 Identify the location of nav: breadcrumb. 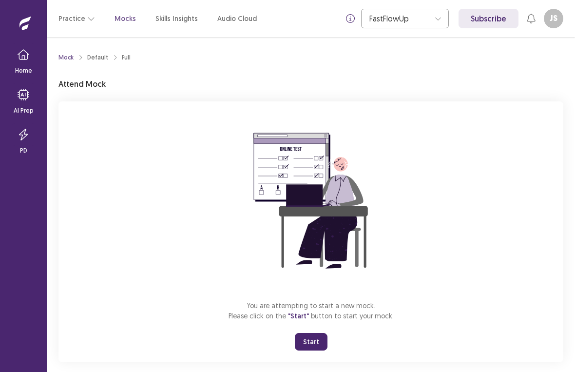
(95, 58).